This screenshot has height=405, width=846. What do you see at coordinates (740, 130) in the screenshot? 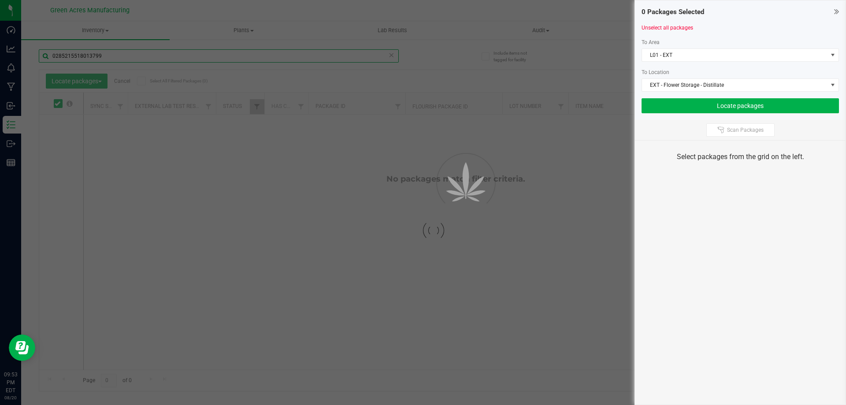
I see `button: Scan Packages` at bounding box center [740, 130].